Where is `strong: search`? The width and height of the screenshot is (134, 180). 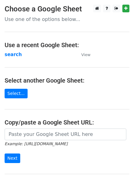
strong: search is located at coordinates (13, 54).